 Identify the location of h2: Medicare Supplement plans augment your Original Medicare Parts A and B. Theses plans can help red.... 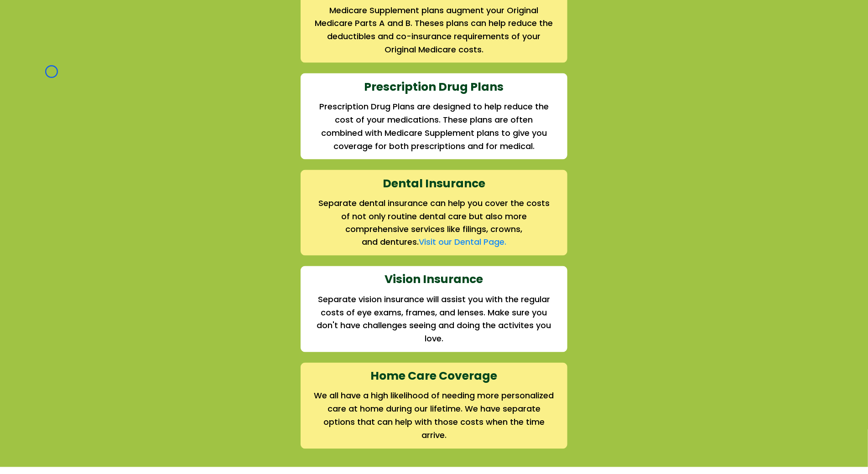
(434, 30).